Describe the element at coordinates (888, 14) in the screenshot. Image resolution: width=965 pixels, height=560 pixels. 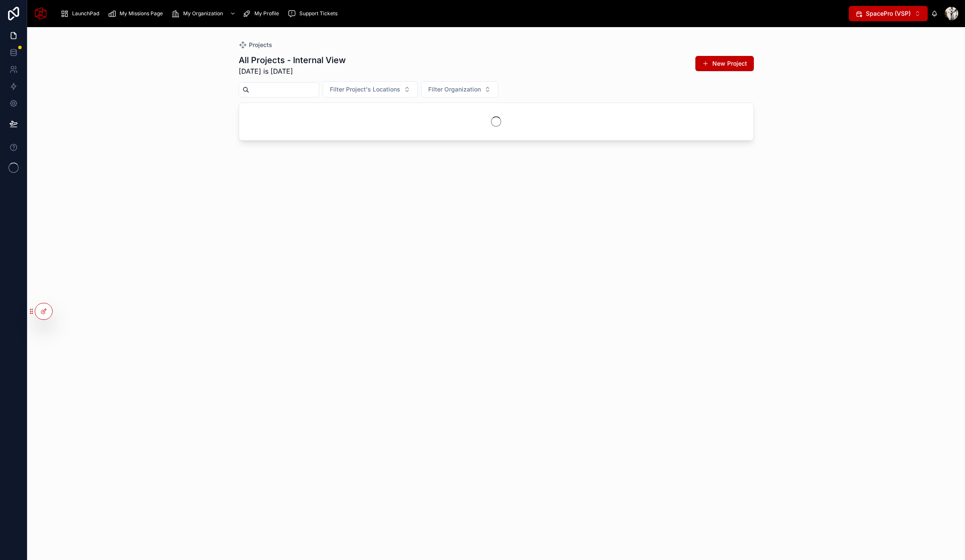
I see `span: SpacePro (VSP)` at that location.